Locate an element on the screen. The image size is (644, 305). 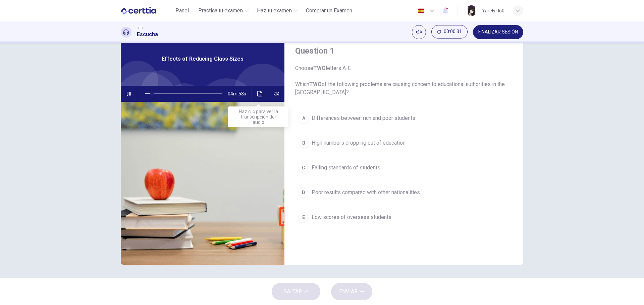
span: Haz tu examen is located at coordinates (274, 11).